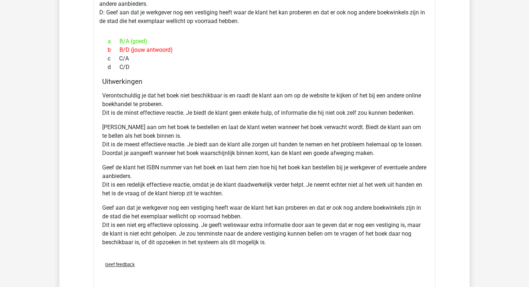 The height and width of the screenshot is (287, 529). I want to click on span: c, so click(113, 59).